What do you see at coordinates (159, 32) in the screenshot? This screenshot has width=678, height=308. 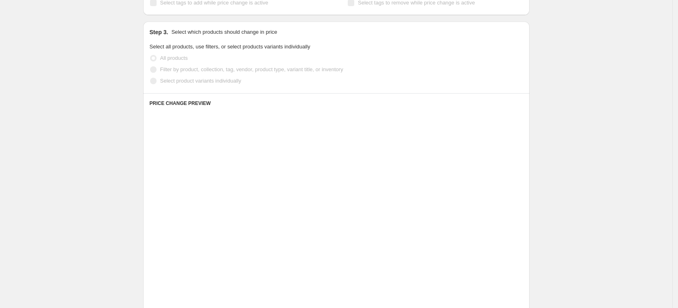 I see `h2: Step 3.` at bounding box center [159, 32].